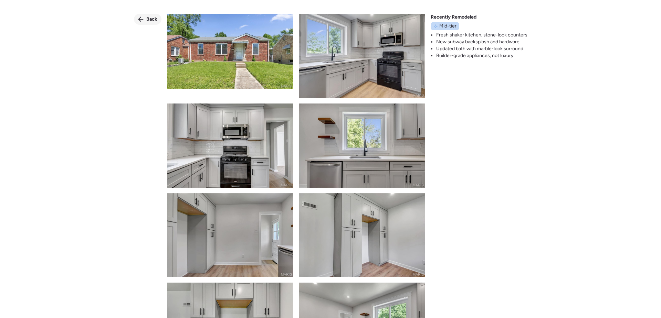 This screenshot has width=661, height=318. What do you see at coordinates (482, 49) in the screenshot?
I see `li: Updated bath with marble-look surround` at bounding box center [482, 49].